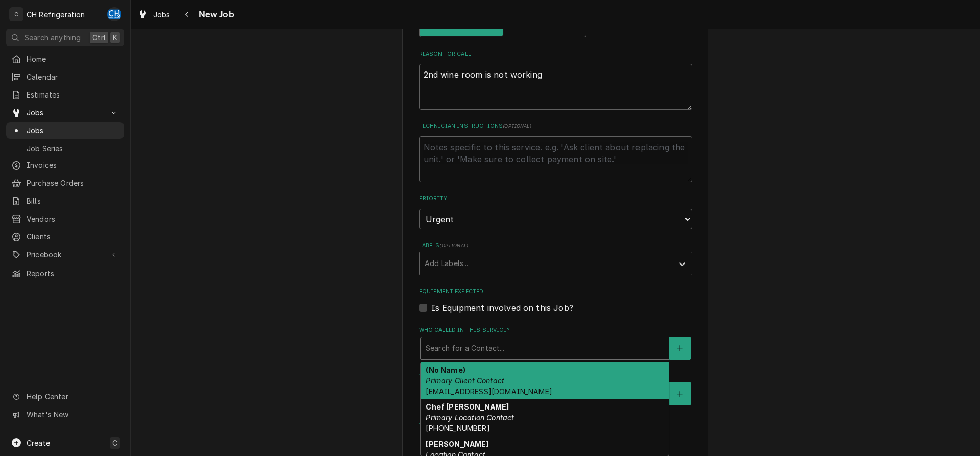 The width and height of the screenshot is (980, 456). Describe the element at coordinates (56, 14) in the screenshot. I see `div: CH Refrigeration` at that location.